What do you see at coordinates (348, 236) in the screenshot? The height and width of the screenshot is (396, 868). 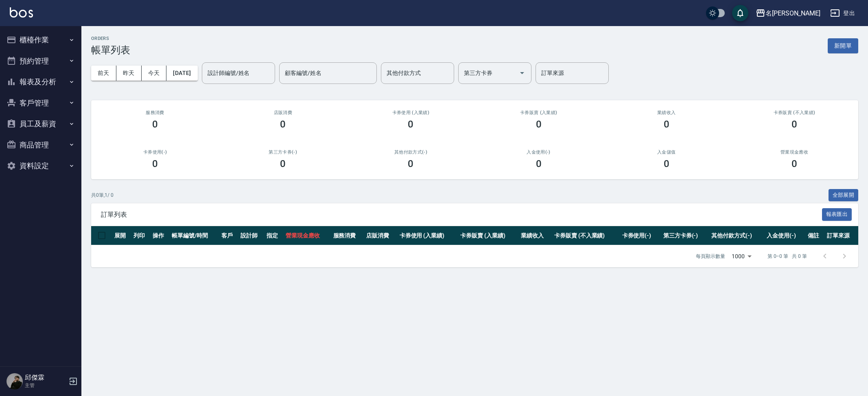 I see `th: 服務消費` at bounding box center [348, 236].